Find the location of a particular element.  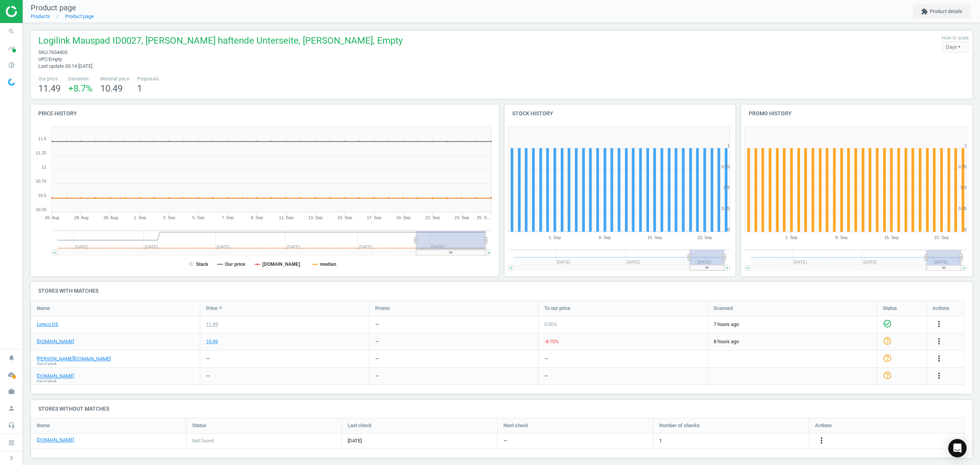

tspan: 5. Sep is located at coordinates (199, 217).